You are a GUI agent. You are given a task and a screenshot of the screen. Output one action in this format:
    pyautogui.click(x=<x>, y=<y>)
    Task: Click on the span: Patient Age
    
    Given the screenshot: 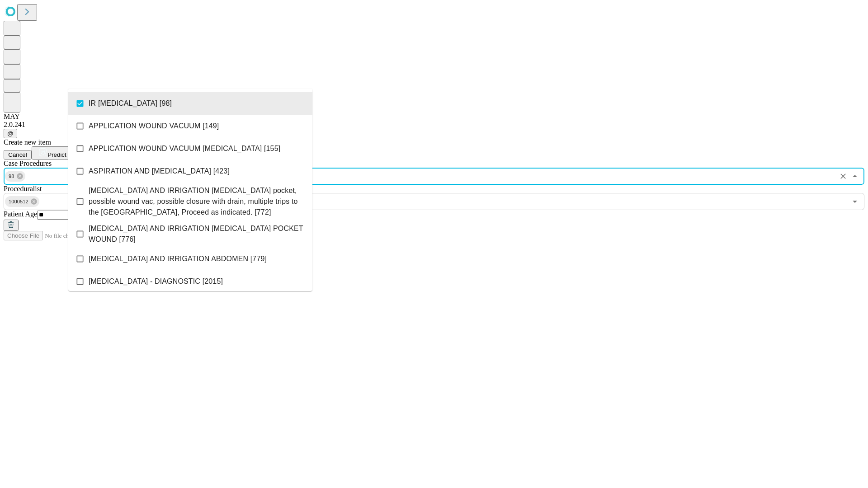 What is the action you would take?
    pyautogui.click(x=21, y=214)
    